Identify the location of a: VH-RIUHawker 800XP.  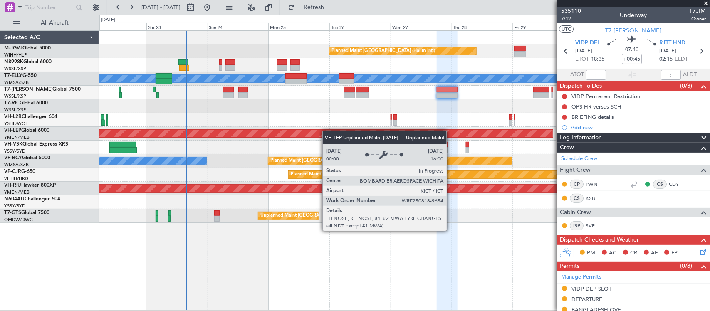
(30, 186).